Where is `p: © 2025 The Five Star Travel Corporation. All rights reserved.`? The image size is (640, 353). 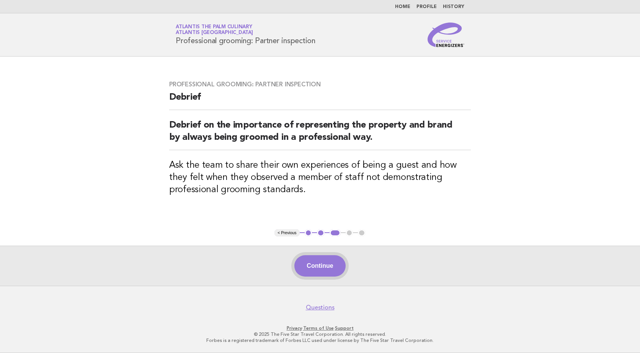
p: © 2025 The Five Star Travel Corporation. All rights reserved. is located at coordinates (320, 335).